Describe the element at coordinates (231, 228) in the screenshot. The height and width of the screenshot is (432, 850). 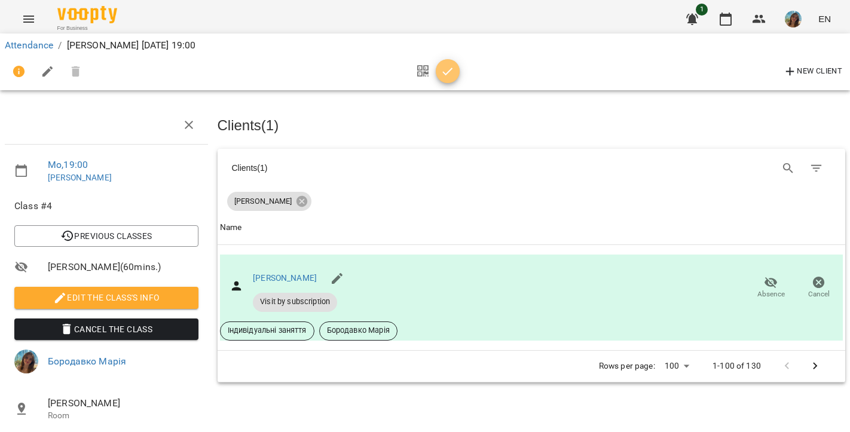
I see `div: Name` at that location.